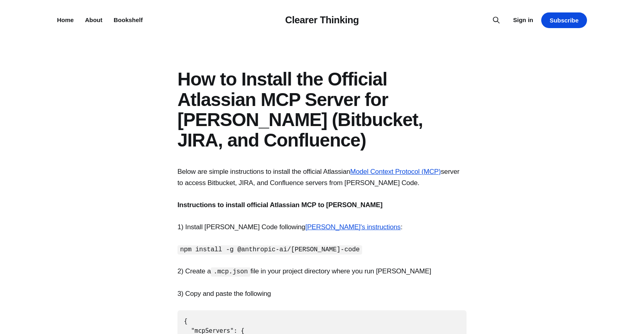 The height and width of the screenshot is (334, 644). I want to click on code: .mcp.json, so click(230, 272).